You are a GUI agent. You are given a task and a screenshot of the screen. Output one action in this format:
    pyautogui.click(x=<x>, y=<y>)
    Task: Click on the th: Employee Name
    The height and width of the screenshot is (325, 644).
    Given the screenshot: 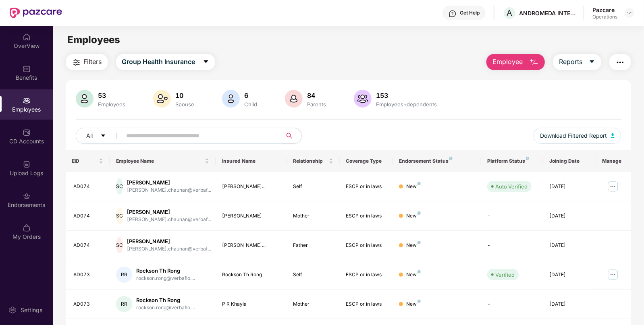 What is the action you would take?
    pyautogui.click(x=162, y=161)
    